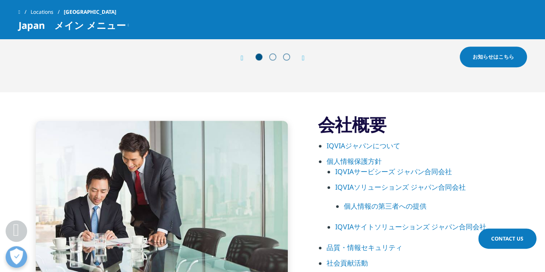 The image size is (545, 272). Describe the element at coordinates (47, 12) in the screenshot. I see `a: Locations` at that location.